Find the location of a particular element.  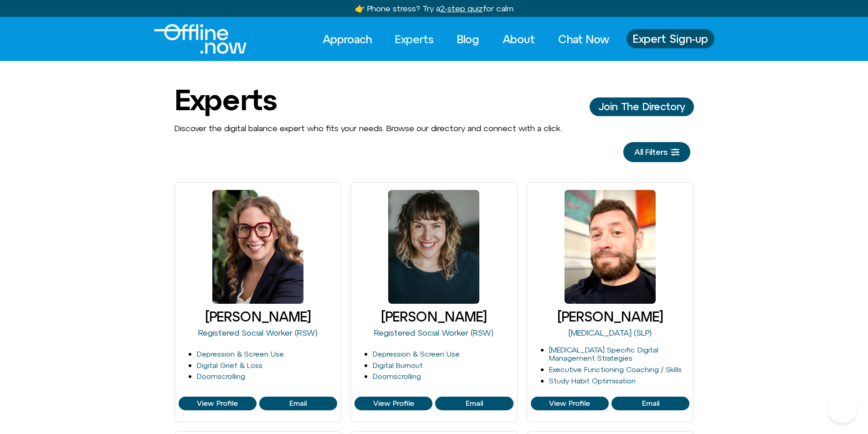

a: Study Habit Optimisation is located at coordinates (592, 380).